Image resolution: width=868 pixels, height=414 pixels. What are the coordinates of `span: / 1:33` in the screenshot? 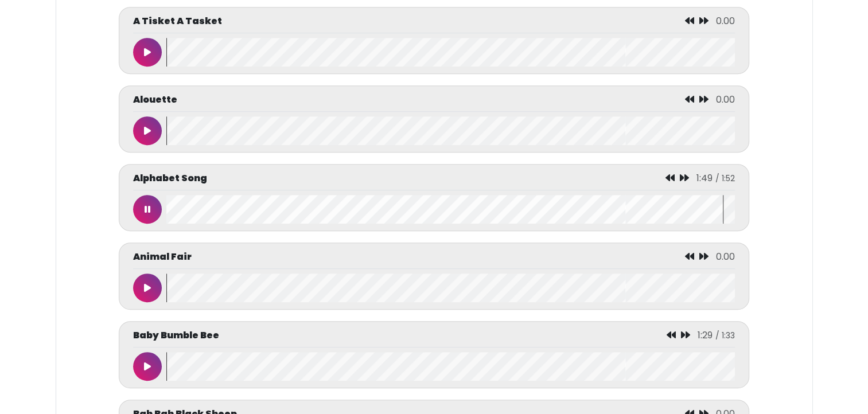 It's located at (725, 336).